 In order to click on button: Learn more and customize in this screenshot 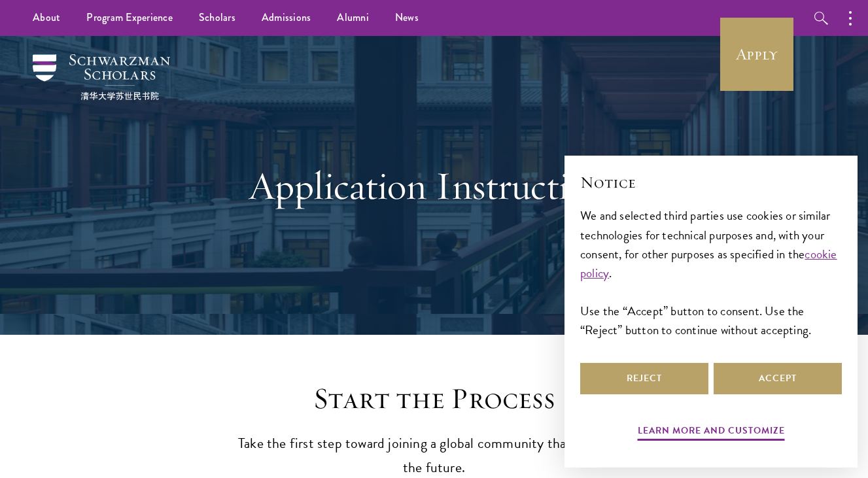, I will do `click(711, 432)`.